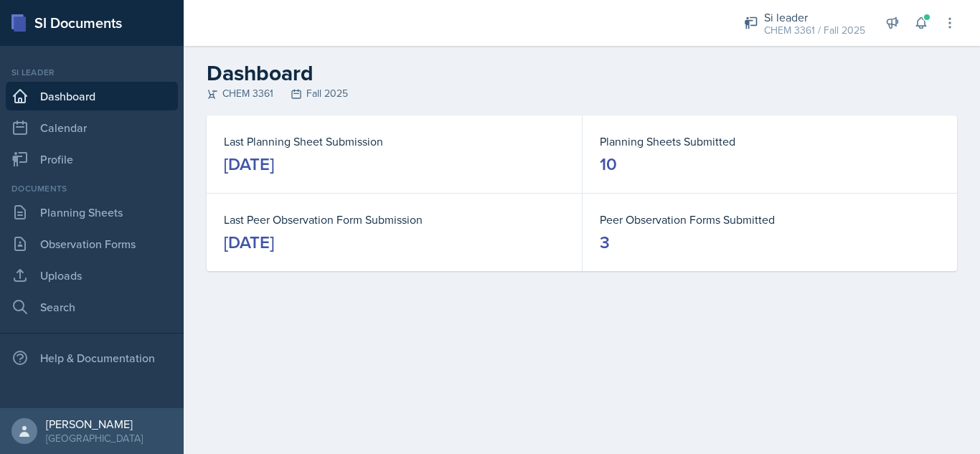 The image size is (980, 454). I want to click on a: Dashboard, so click(92, 96).